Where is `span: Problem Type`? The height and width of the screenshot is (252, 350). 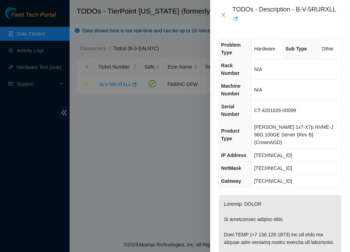
span: Problem Type is located at coordinates (231, 49).